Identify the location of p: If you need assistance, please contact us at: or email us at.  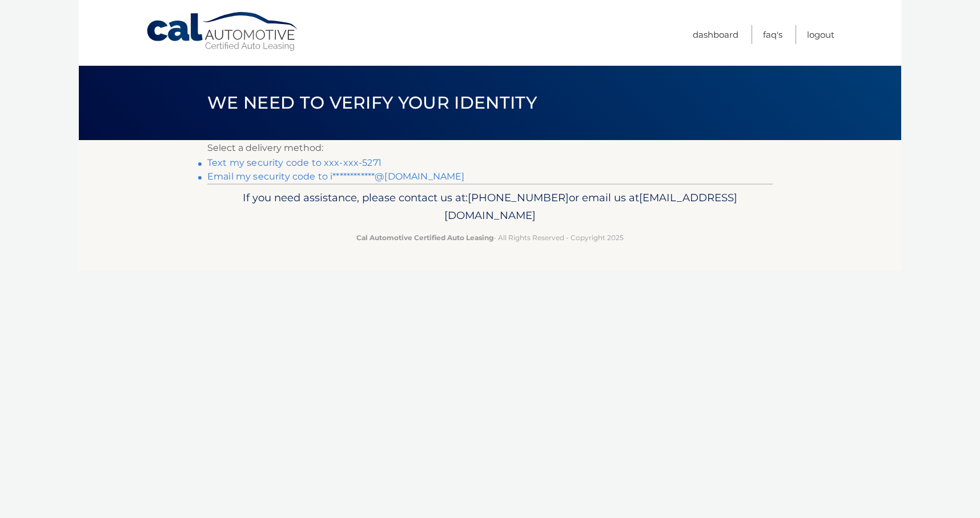
(490, 207).